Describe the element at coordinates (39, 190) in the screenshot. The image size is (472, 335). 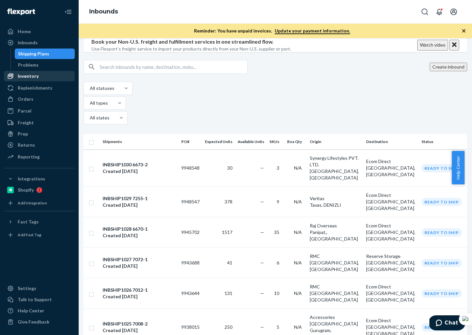
I see `a: Shopify` at that location.